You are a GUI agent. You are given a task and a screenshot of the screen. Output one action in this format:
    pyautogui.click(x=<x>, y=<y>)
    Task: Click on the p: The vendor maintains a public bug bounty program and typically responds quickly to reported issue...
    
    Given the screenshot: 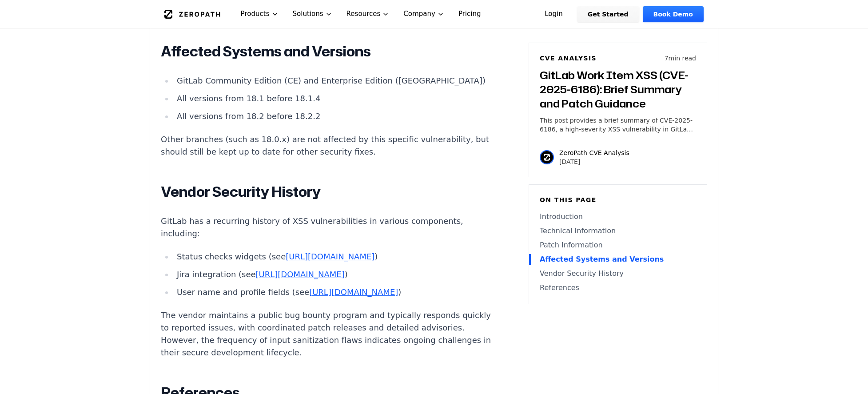 What is the action you would take?
    pyautogui.click(x=326, y=334)
    